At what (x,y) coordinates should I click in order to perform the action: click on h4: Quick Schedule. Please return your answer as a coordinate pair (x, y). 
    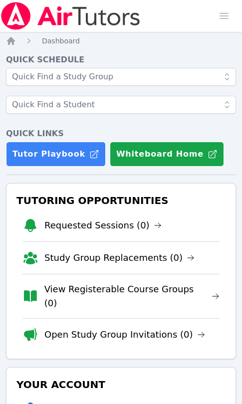
    Looking at the image, I should click on (121, 60).